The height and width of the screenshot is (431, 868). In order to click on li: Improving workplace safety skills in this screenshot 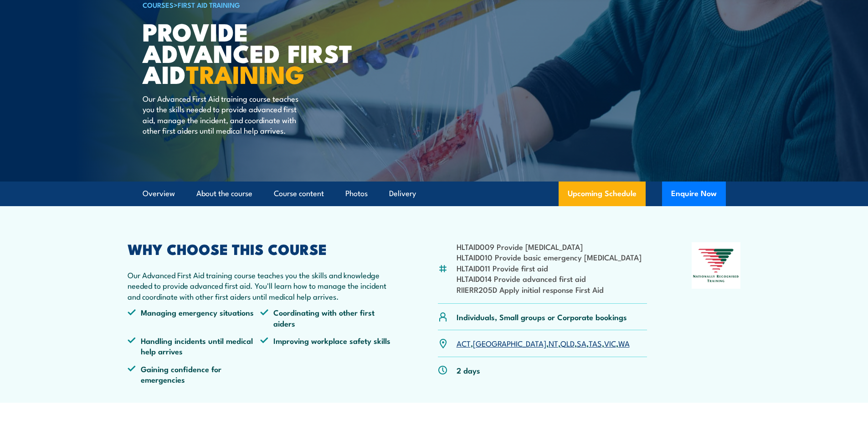, I will do `click(326, 345)`.